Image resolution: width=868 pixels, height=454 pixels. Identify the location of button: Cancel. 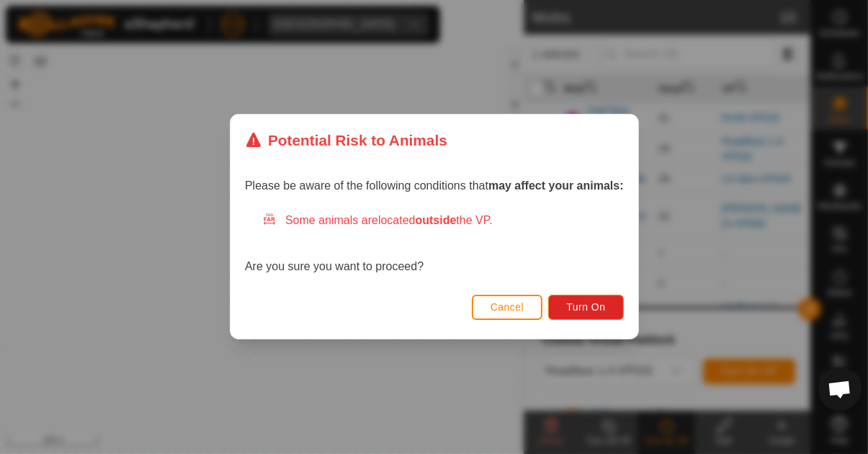
(507, 307).